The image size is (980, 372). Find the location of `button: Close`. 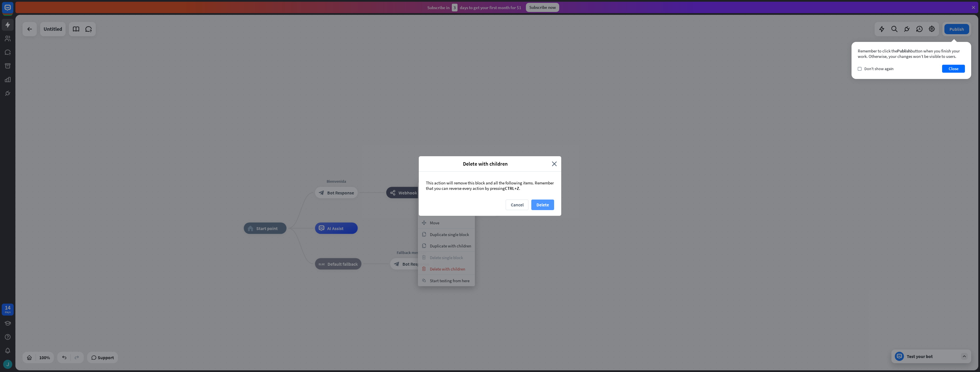

button: Close is located at coordinates (954, 69).